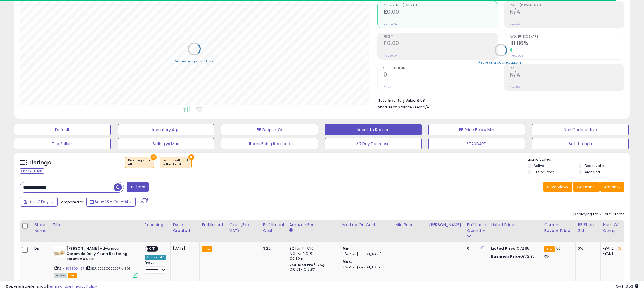  What do you see at coordinates (269, 130) in the screenshot?
I see `button: BB Drop in 7d` at bounding box center [269, 130].